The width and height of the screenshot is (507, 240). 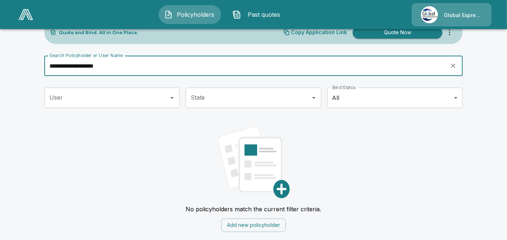 I want to click on label: Bind Status, so click(x=344, y=87).